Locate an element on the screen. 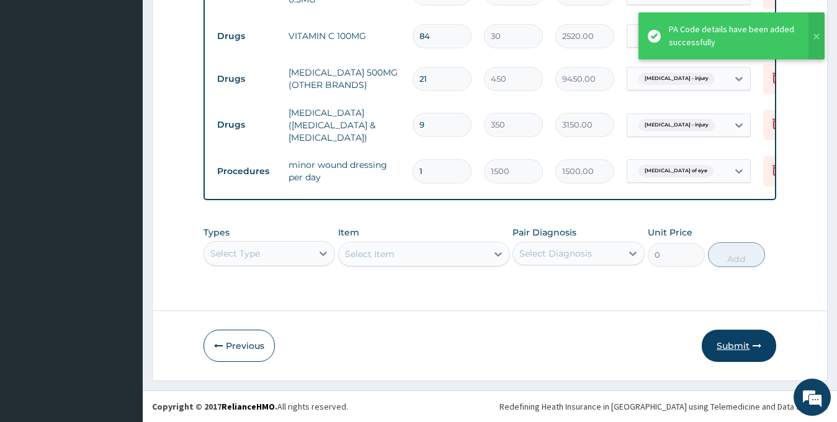 Image resolution: width=837 pixels, height=422 pixels. strong: Copyright © 2017 . is located at coordinates (215, 407).